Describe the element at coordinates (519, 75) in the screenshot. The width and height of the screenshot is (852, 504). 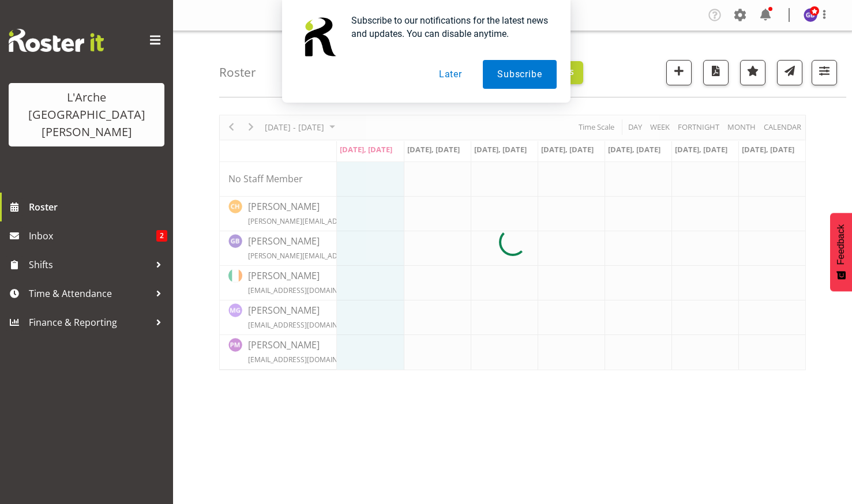
I see `button: Subscribe` at that location.